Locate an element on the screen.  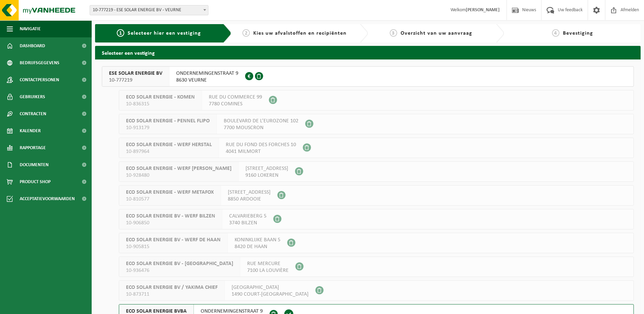
span: 10-810577 is located at coordinates (170, 199).